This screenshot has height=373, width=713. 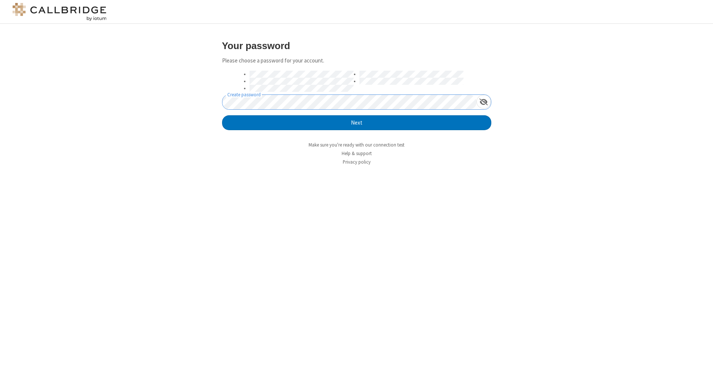 I want to click on div: Show password, so click(x=484, y=101).